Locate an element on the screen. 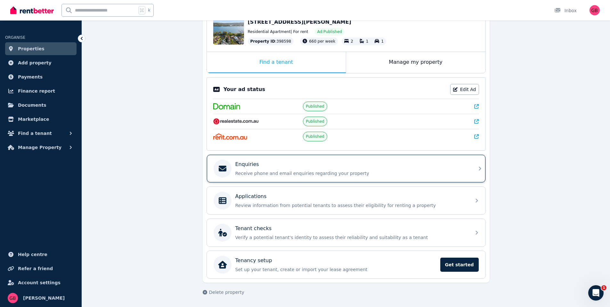 This screenshot has height=307, width=610. p: Tenant checks is located at coordinates (253, 228).